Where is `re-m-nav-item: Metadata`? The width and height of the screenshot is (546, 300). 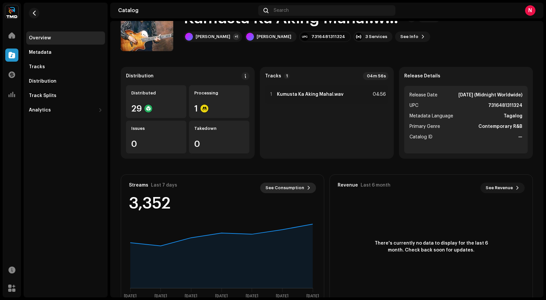
re-m-nav-item: Metadata is located at coordinates (66, 53).